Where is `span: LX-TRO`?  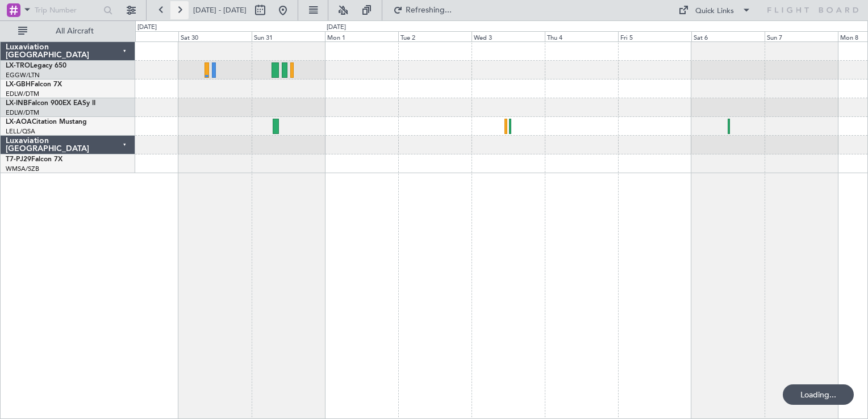 span: LX-TRO is located at coordinates (18, 66).